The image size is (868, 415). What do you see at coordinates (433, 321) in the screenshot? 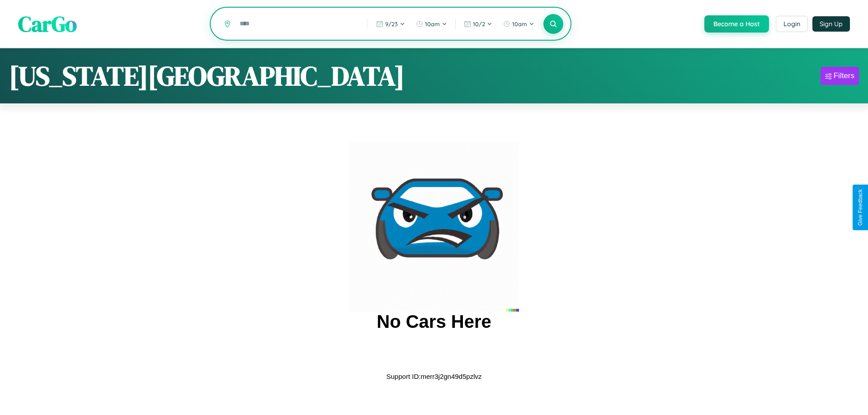
I see `h2: No Cars Here` at bounding box center [433, 321].